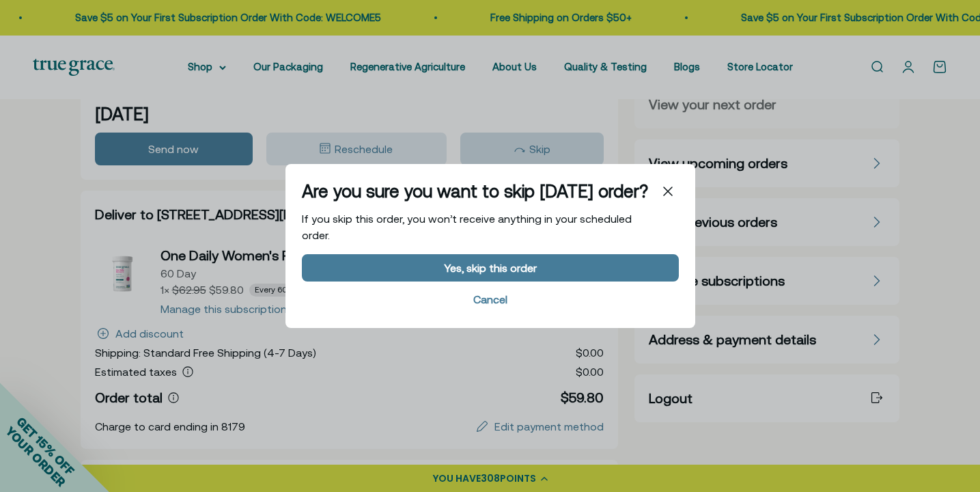  I want to click on div: Cancel, so click(490, 299).